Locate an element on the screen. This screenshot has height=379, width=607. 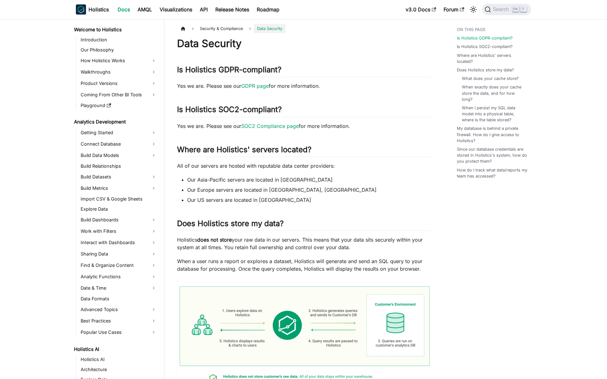
strong: store is located at coordinates (226, 240).